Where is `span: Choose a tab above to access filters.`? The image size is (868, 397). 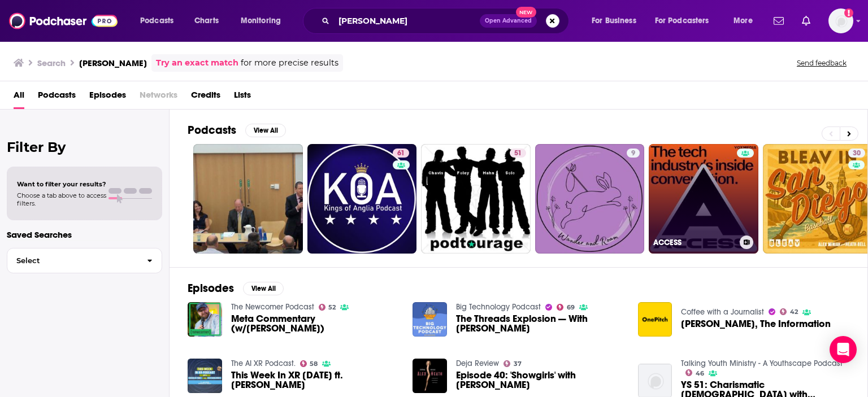
span: Choose a tab above to access filters. is located at coordinates (62, 199).